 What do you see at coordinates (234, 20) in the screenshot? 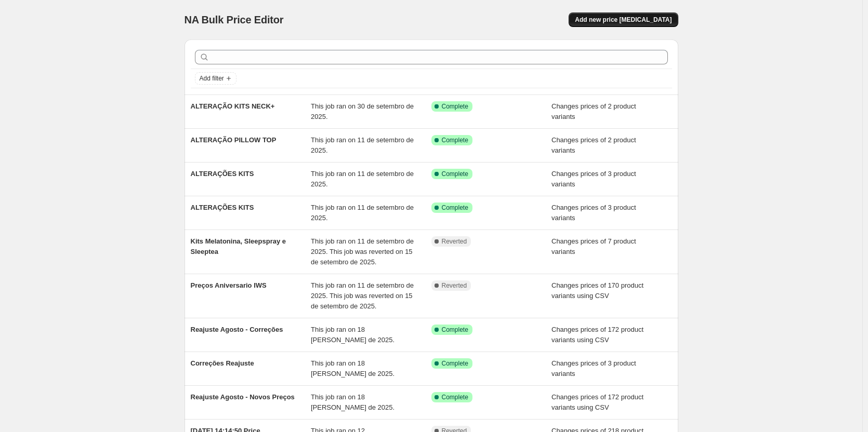
I see `span: NA Bulk Price Editor` at bounding box center [234, 20].